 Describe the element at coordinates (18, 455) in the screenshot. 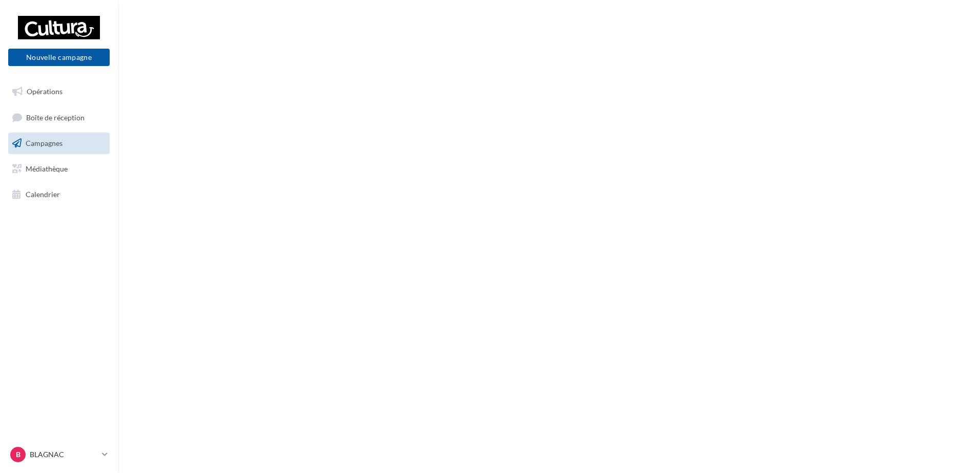

I see `span: B` at that location.